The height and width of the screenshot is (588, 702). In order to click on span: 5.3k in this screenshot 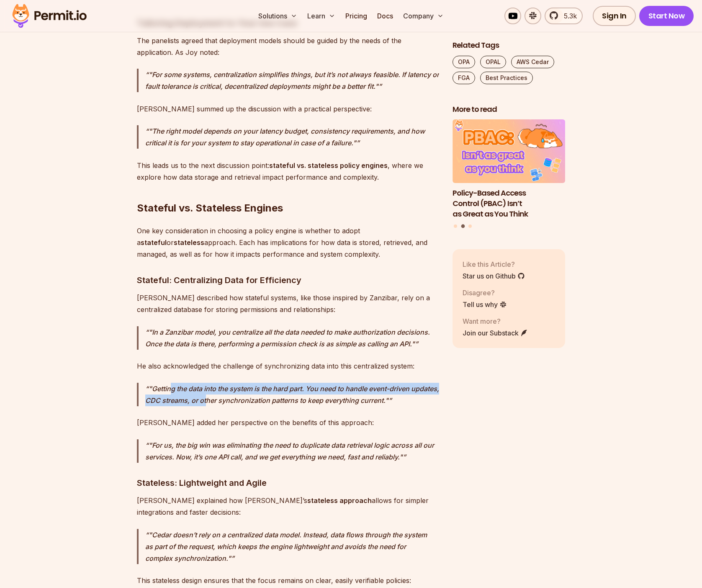, I will do `click(567, 16)`.